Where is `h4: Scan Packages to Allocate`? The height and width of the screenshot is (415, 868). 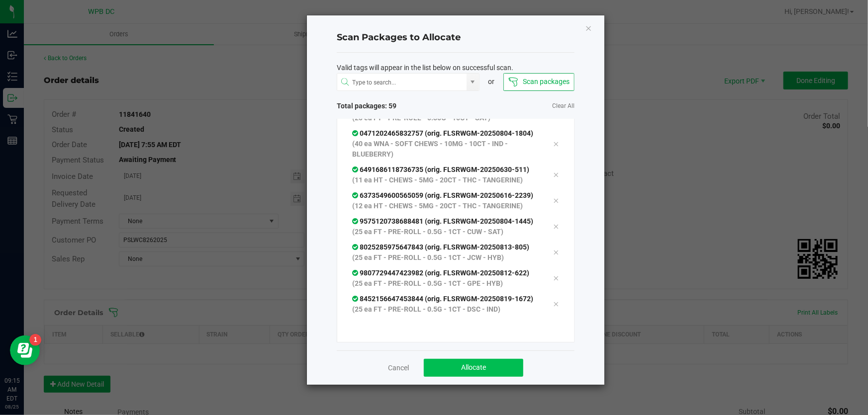 h4: Scan Packages to Allocate is located at coordinates (456, 38).